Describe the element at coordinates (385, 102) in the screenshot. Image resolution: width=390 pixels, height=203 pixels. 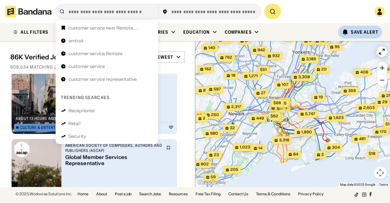
I see `span: 29` at that location.